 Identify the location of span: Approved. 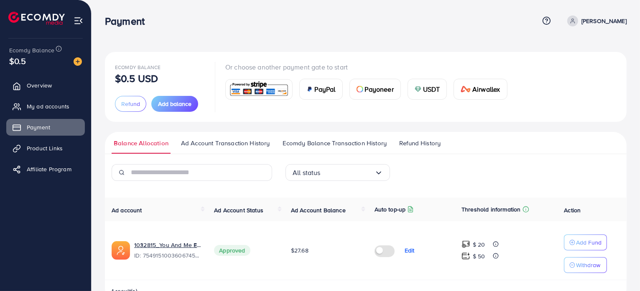
(232, 250).